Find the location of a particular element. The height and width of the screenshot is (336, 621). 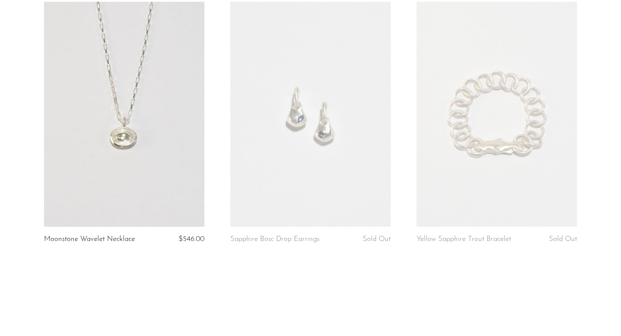

a: Yellow Sapphire Trout Bracelet is located at coordinates (464, 239).